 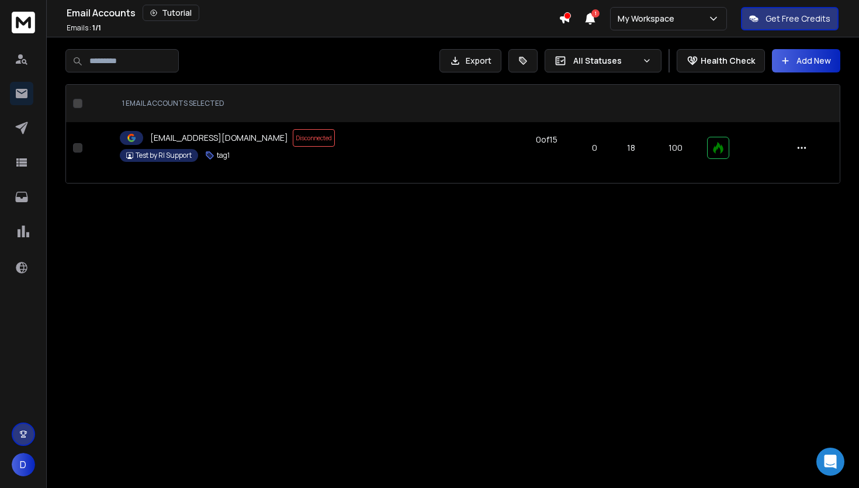 What do you see at coordinates (806, 61) in the screenshot?
I see `button: Add New` at bounding box center [806, 61].